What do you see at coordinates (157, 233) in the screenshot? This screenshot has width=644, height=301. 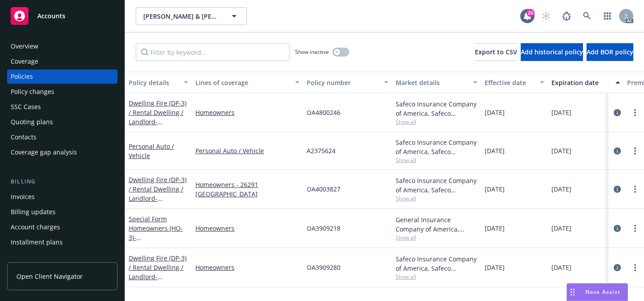 I see `a: Special Form Homeowners (HO-3)` at bounding box center [157, 233].